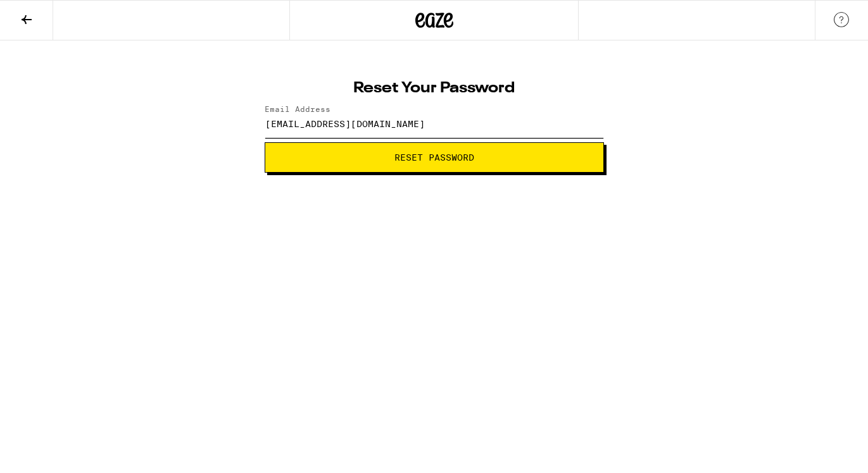 The width and height of the screenshot is (868, 473). I want to click on button: Reset Password, so click(434, 158).